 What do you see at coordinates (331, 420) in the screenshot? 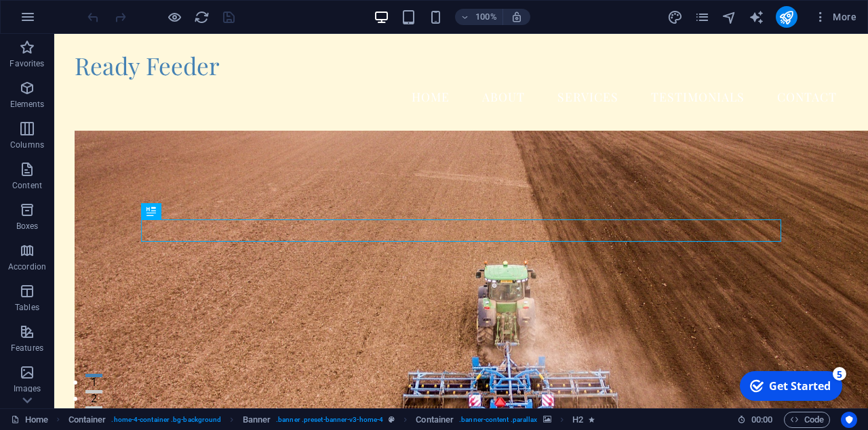
I see `nav: breadcrumb` at bounding box center [331, 420].